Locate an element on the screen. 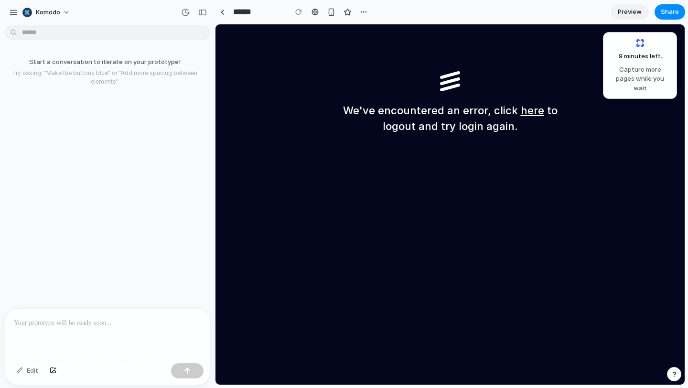  button: Komodo is located at coordinates (47, 12).